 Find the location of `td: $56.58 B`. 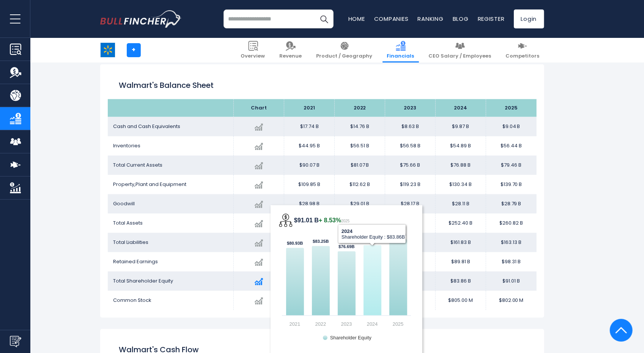

td: $56.58 B is located at coordinates (410, 146).